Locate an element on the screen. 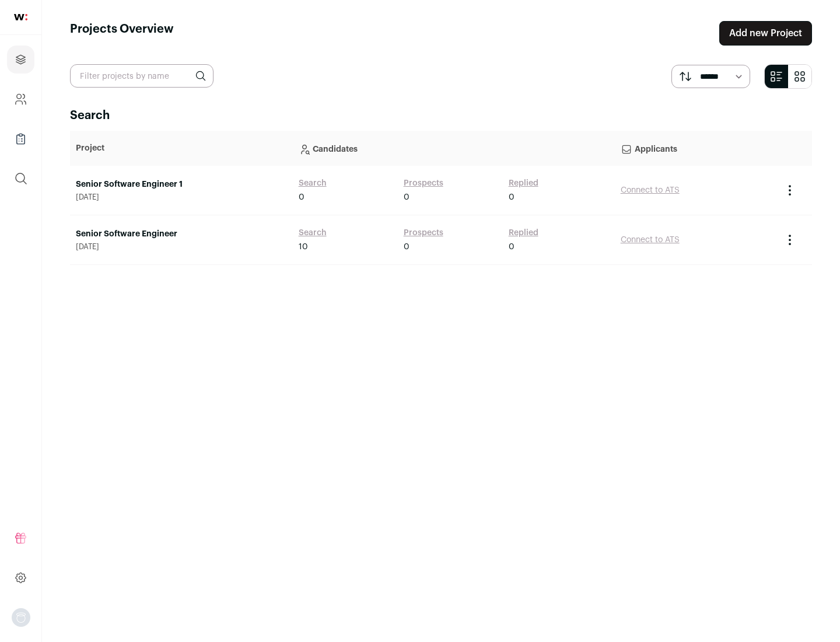 This screenshot has height=642, width=840. img: nopic.png is located at coordinates (21, 617).